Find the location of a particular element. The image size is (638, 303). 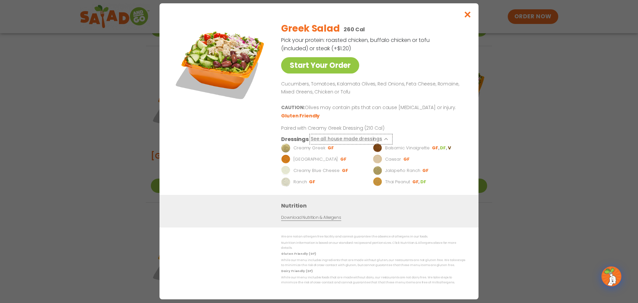

p: Caesar is located at coordinates (393, 159).